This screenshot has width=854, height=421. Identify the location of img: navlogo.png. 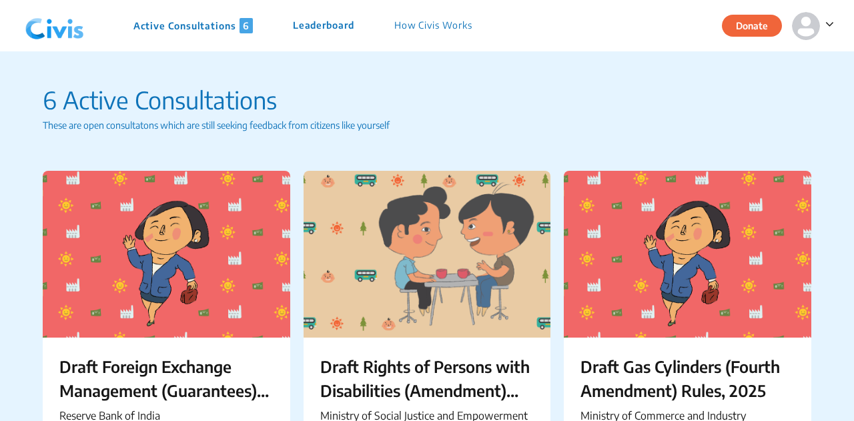
(55, 26).